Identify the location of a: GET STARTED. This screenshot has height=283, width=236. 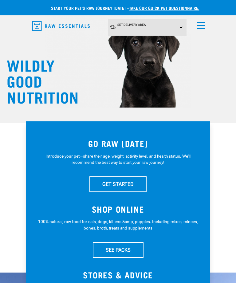
(118, 184).